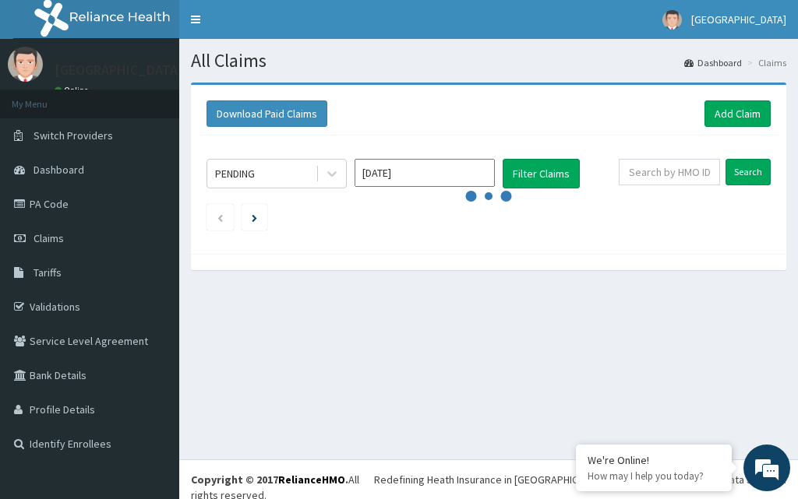 This screenshot has height=499, width=798. What do you see at coordinates (312, 480) in the screenshot?
I see `a: RelianceHMO` at bounding box center [312, 480].